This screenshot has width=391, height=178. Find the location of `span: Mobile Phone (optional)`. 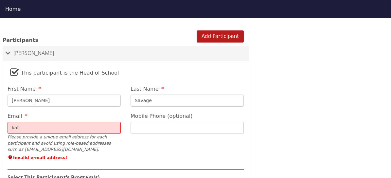

span: Mobile Phone (optional) is located at coordinates (161, 116).